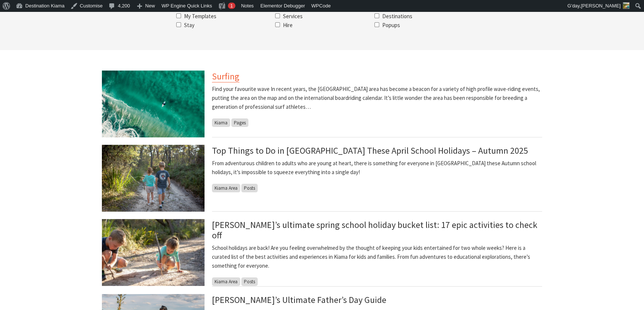  What do you see at coordinates (287, 25) in the screenshot?
I see `label: Hire` at bounding box center [287, 25].